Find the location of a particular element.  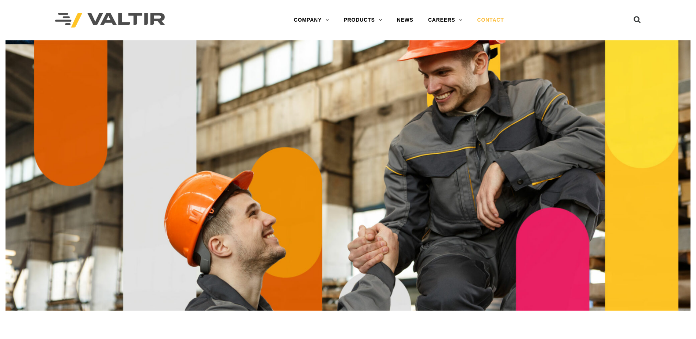

img: Contact_1 is located at coordinates (348, 175).